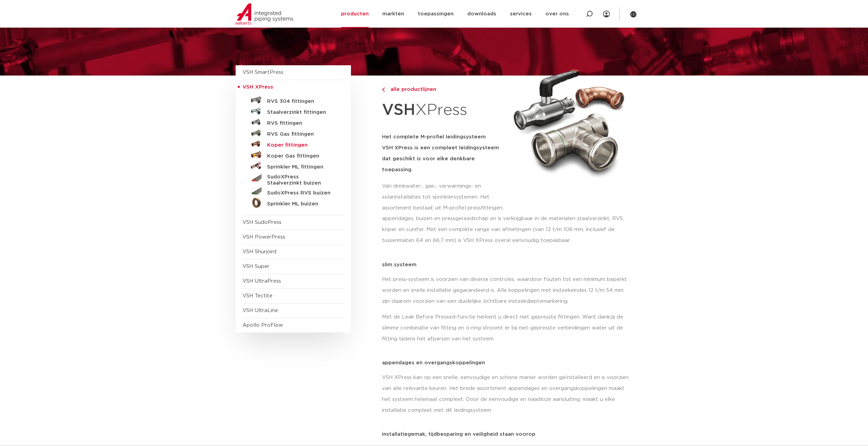 Image resolution: width=868 pixels, height=446 pixels. Describe the element at coordinates (444, 110) in the screenshot. I see `h1: XPress` at that location.